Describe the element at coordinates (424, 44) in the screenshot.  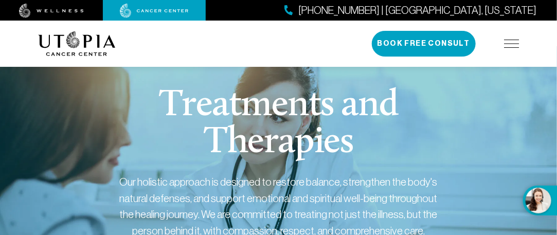
I see `button: Book Free Consult` at that location.